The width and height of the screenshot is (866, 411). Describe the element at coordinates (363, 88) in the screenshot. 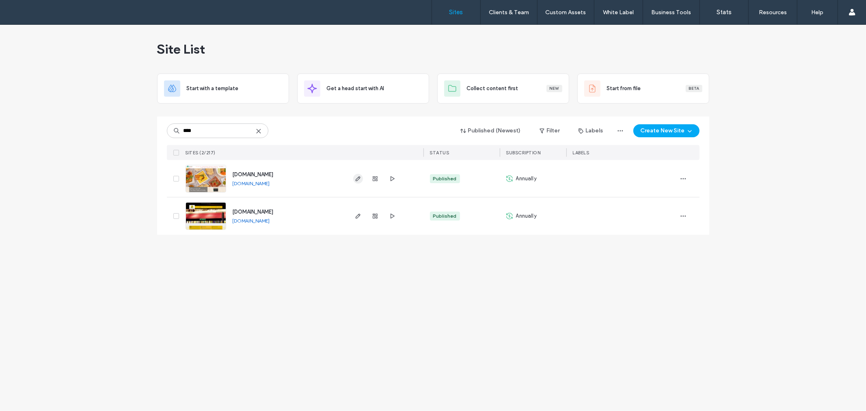

I see `div: Get a head start with AI` at that location.